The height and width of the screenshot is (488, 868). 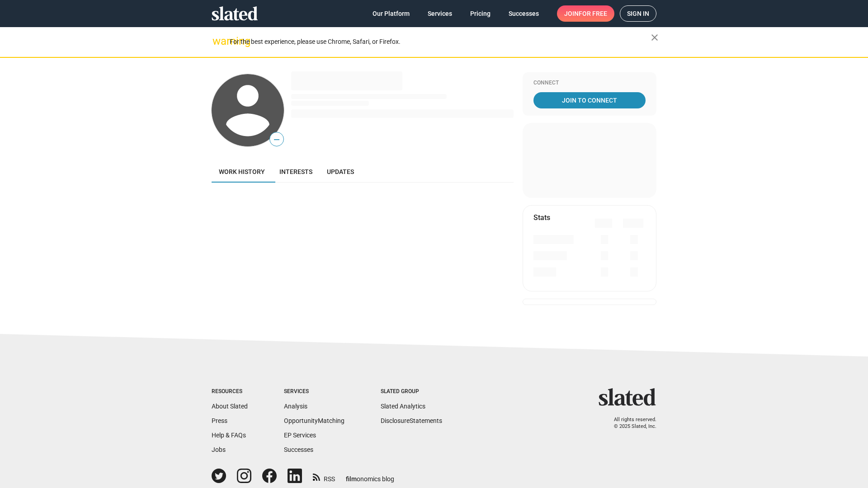 What do you see at coordinates (411, 420) in the screenshot?
I see `a: DisclosureStatements` at bounding box center [411, 420].